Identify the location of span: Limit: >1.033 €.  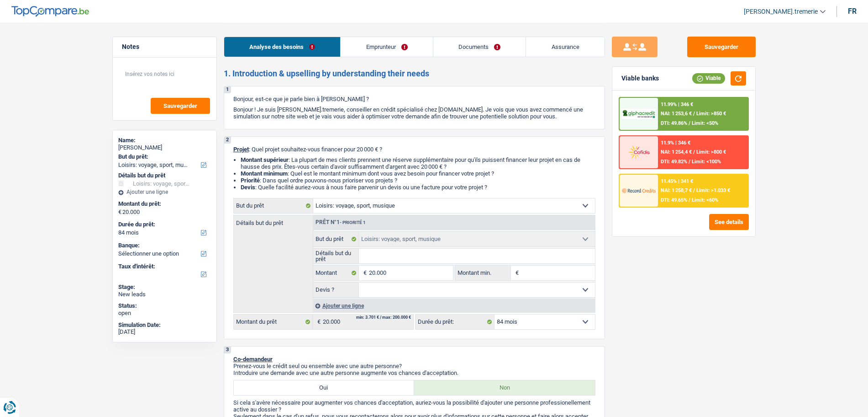
(713, 190).